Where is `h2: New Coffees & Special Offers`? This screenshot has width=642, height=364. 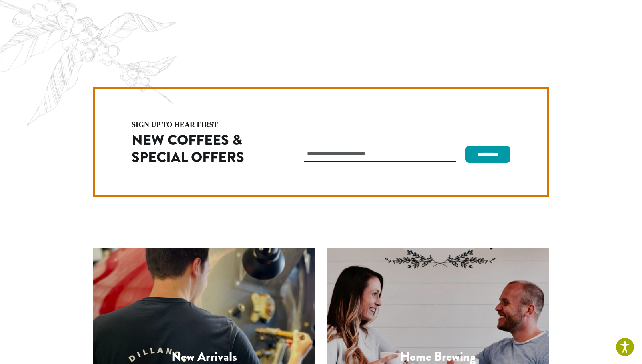
h2: New Coffees & Special Offers is located at coordinates (201, 149).